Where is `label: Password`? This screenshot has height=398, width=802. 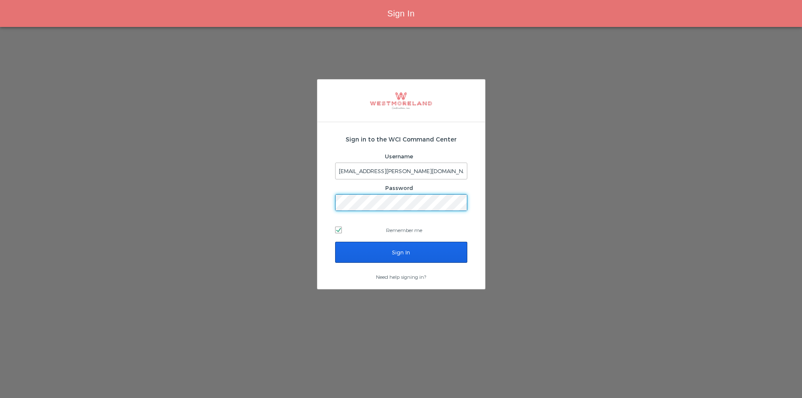 label: Password is located at coordinates (399, 188).